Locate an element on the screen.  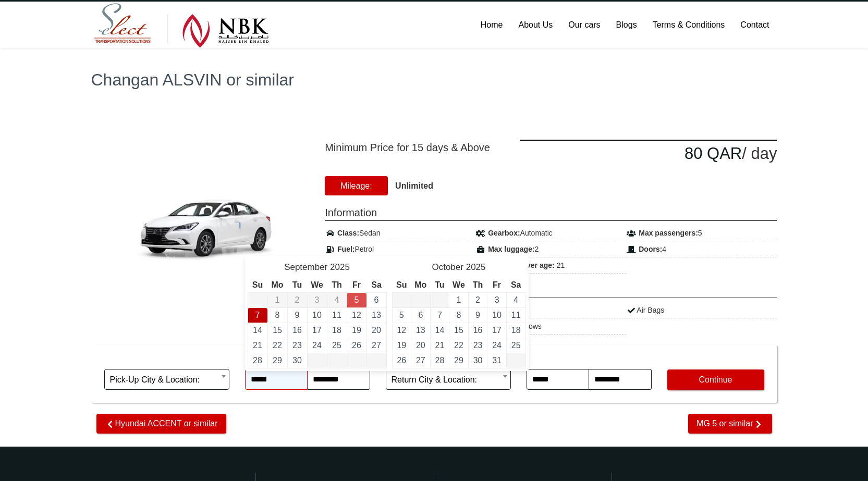
span: Saturday is located at coordinates (516, 285).